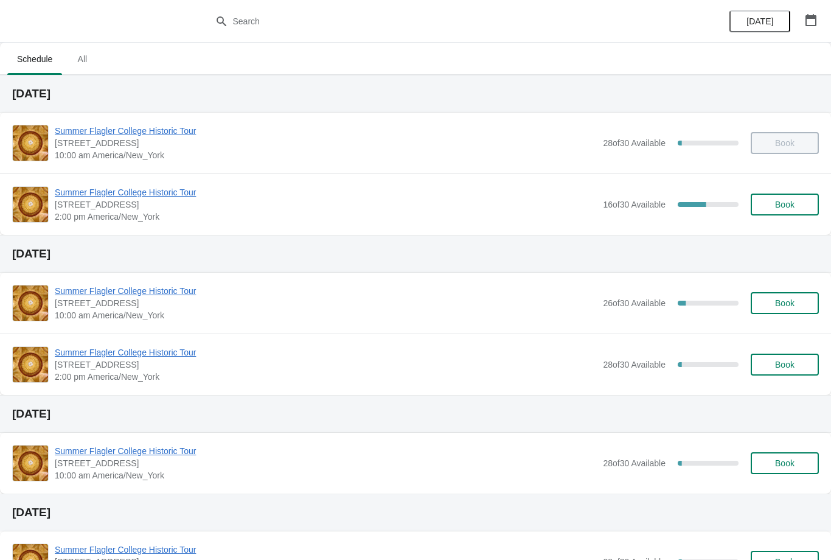  What do you see at coordinates (35, 59) in the screenshot?
I see `span: Schedule` at bounding box center [35, 59].